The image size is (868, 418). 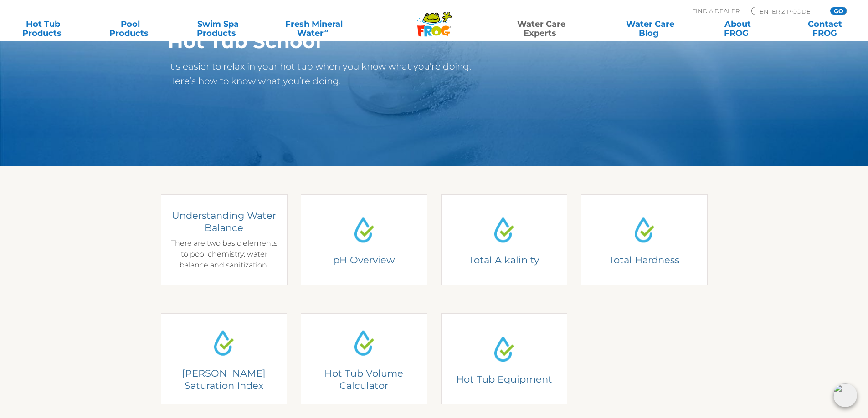 I want to click on img: openIcon, so click(x=845, y=395).